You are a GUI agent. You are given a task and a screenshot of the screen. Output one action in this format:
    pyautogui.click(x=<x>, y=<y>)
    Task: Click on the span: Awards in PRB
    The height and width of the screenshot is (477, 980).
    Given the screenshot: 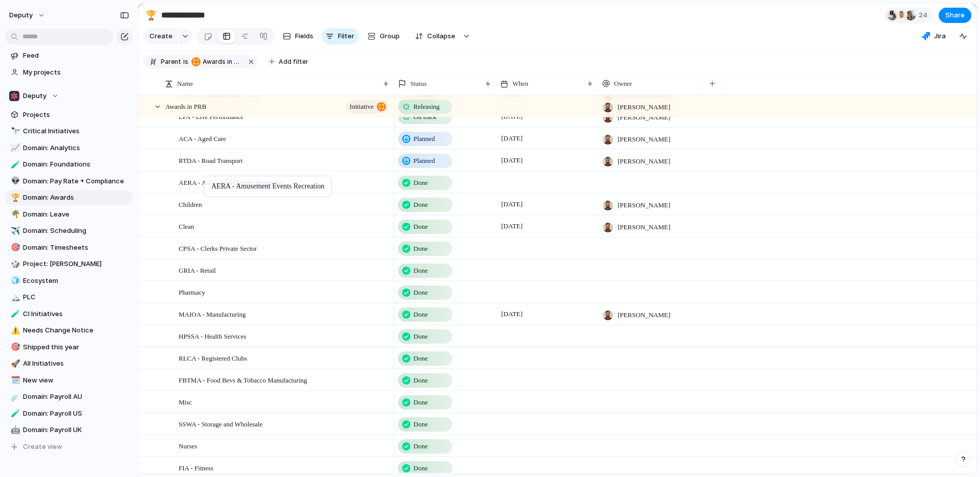 What is the action you would take?
    pyautogui.click(x=217, y=62)
    